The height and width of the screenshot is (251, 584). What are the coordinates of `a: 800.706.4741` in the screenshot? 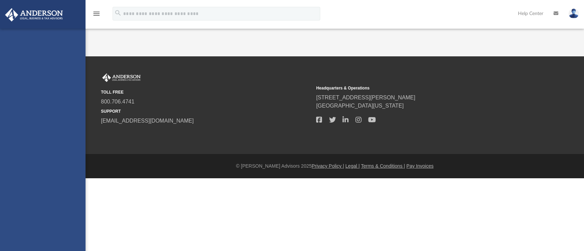 It's located at (118, 102).